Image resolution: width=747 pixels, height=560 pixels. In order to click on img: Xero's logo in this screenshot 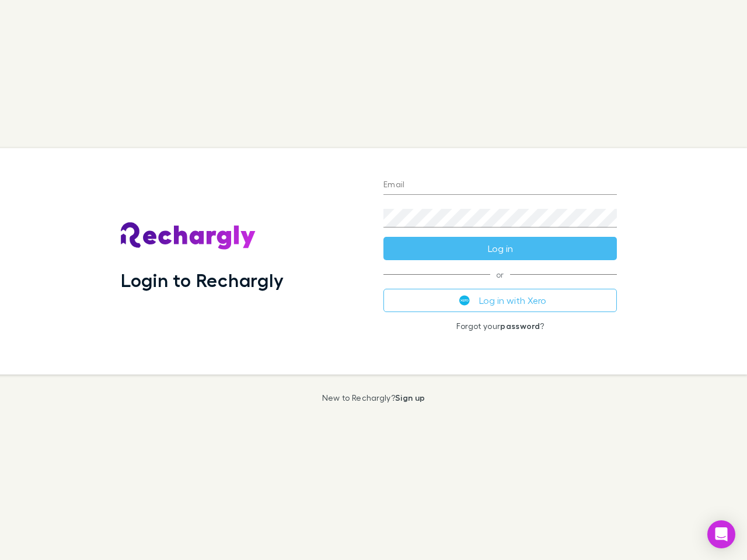, I will do `click(465, 300)`.